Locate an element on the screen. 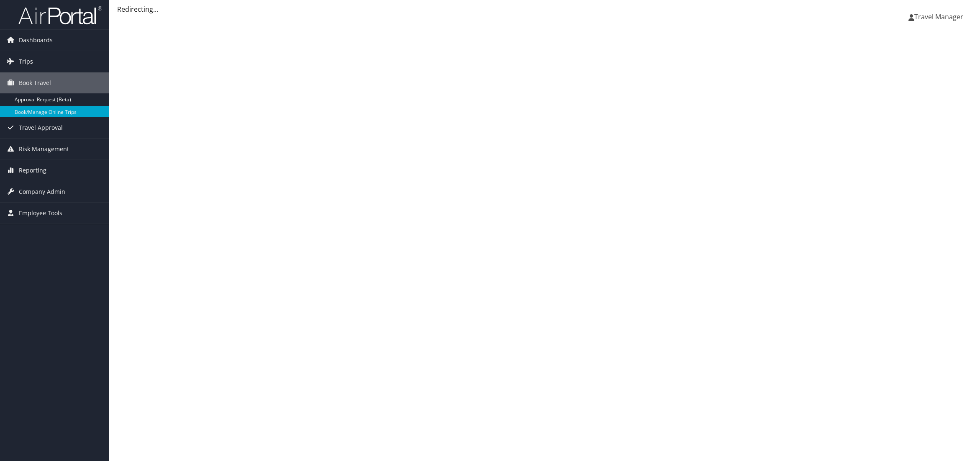 The width and height of the screenshot is (980, 461). span: Reporting is located at coordinates (33, 171).